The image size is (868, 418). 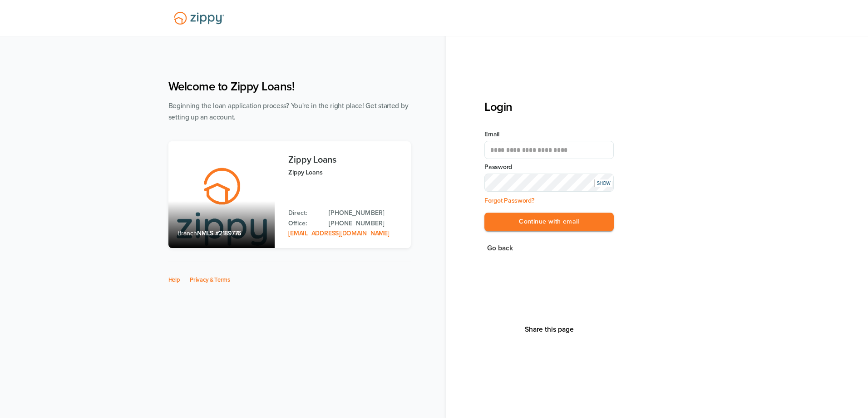 I want to click on div: SHOW, so click(x=603, y=183).